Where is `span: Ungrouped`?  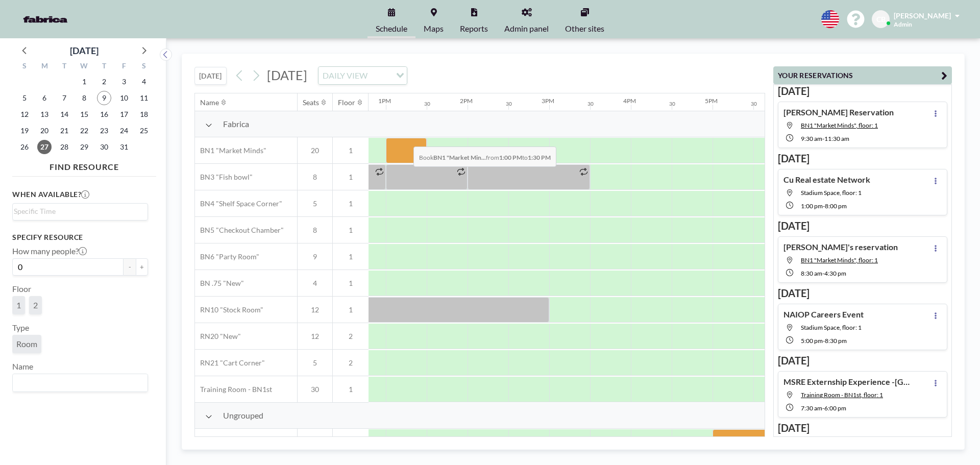
span: Ungrouped is located at coordinates (243, 415).